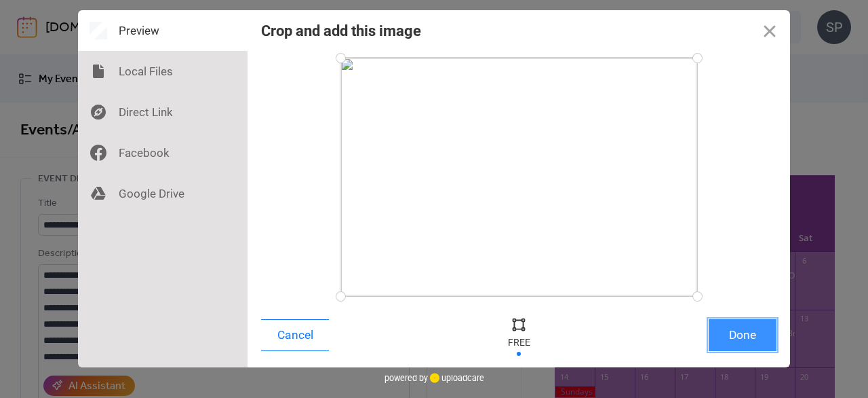 This screenshot has width=868, height=398. Describe the element at coordinates (163, 112) in the screenshot. I see `div: Direct Link` at that location.